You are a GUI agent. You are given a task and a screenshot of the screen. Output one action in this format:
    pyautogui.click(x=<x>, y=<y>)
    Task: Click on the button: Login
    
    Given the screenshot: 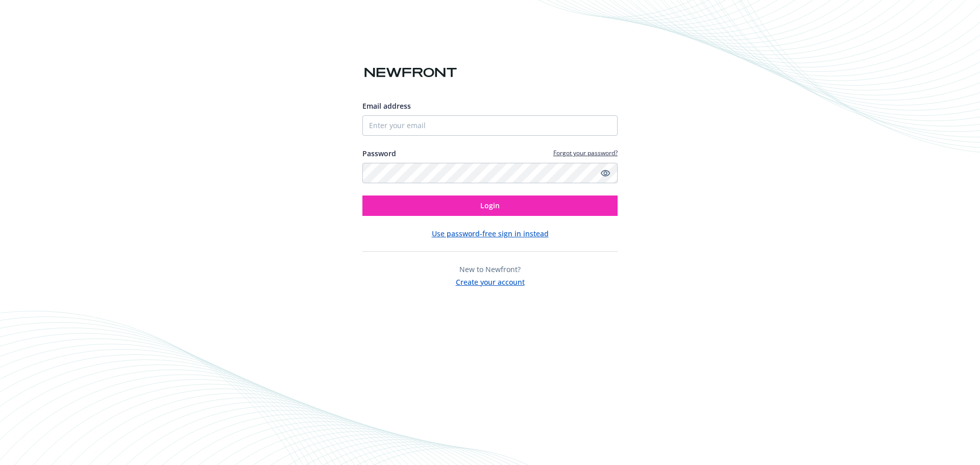 What is the action you would take?
    pyautogui.click(x=490, y=206)
    